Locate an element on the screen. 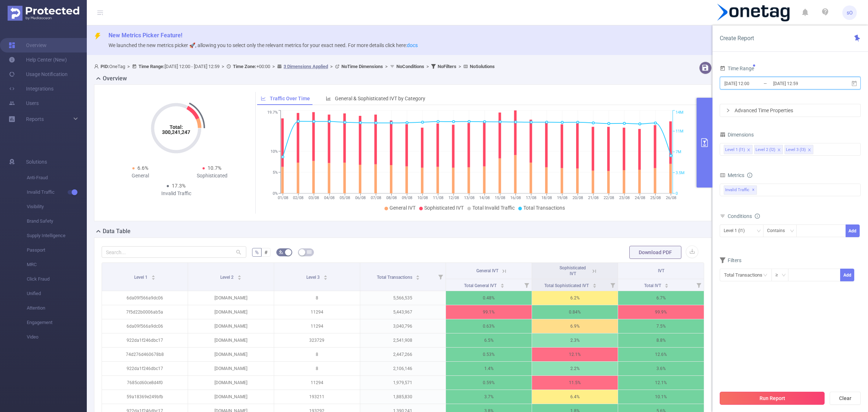  tspan: 16/08 is located at coordinates (515, 198).